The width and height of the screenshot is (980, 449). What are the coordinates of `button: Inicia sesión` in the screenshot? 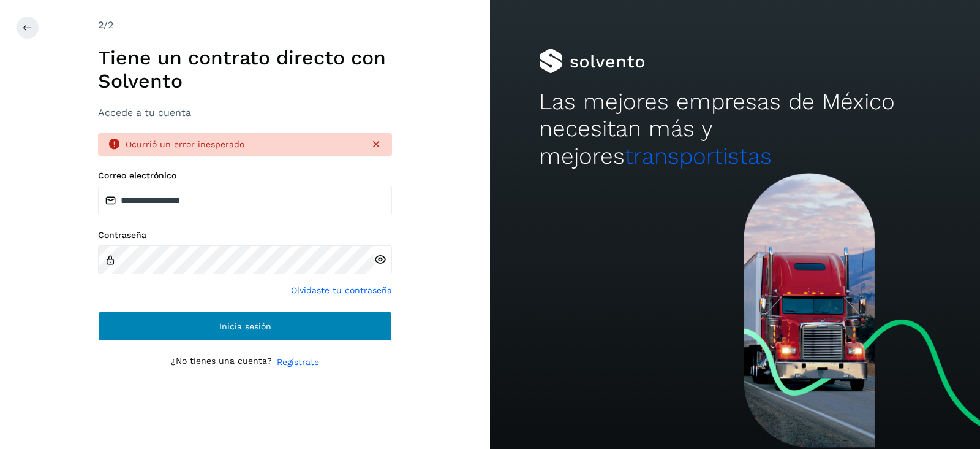 It's located at (245, 326).